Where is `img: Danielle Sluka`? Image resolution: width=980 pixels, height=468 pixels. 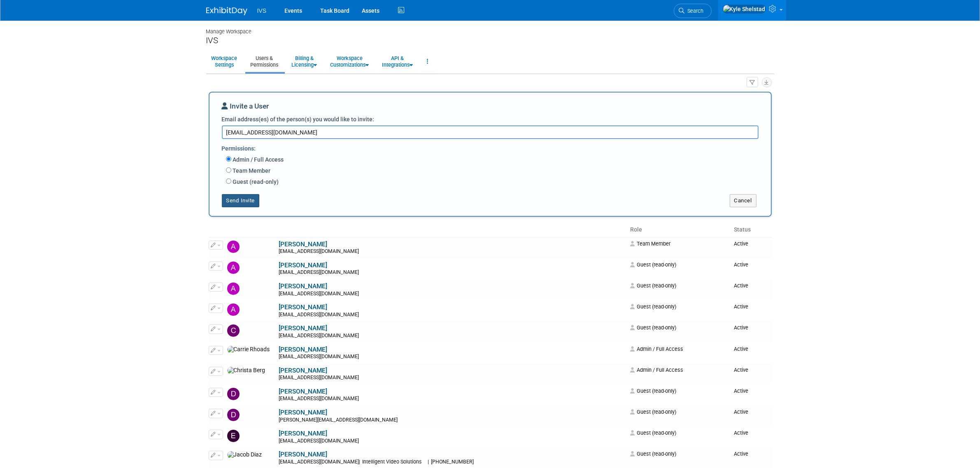 img: Danielle Sluka is located at coordinates (233, 394).